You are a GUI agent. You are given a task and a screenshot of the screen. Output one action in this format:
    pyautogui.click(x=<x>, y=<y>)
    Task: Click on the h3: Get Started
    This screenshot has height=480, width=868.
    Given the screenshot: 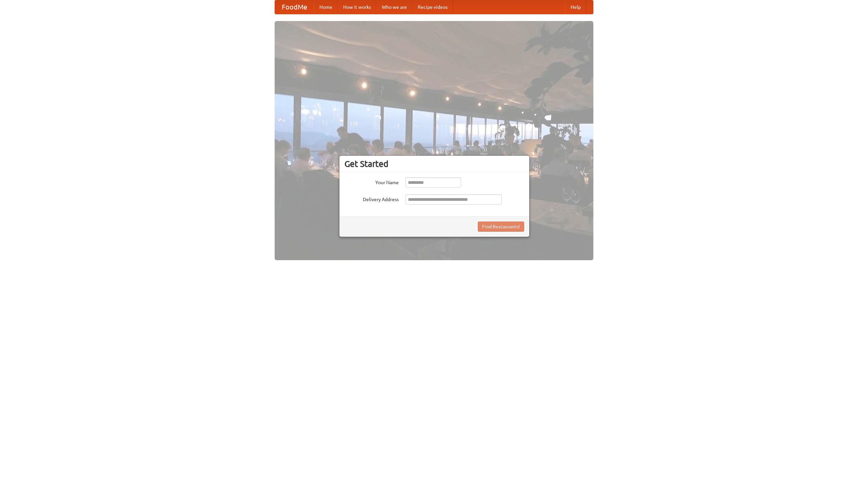 What is the action you would take?
    pyautogui.click(x=434, y=164)
    